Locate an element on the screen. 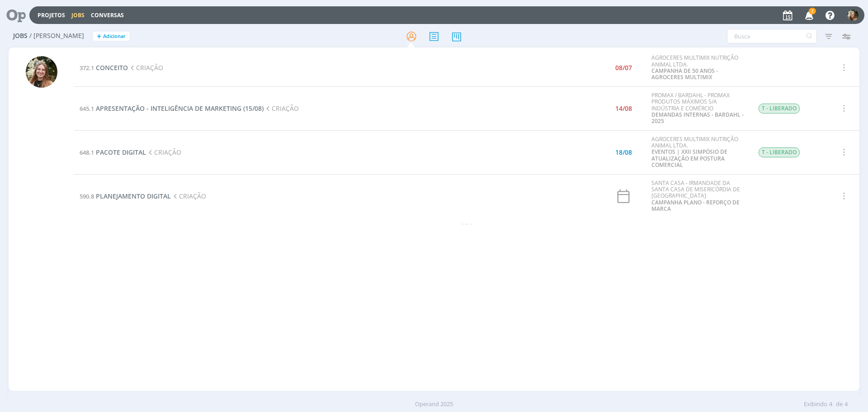  div: 08/07 is located at coordinates (624, 68).